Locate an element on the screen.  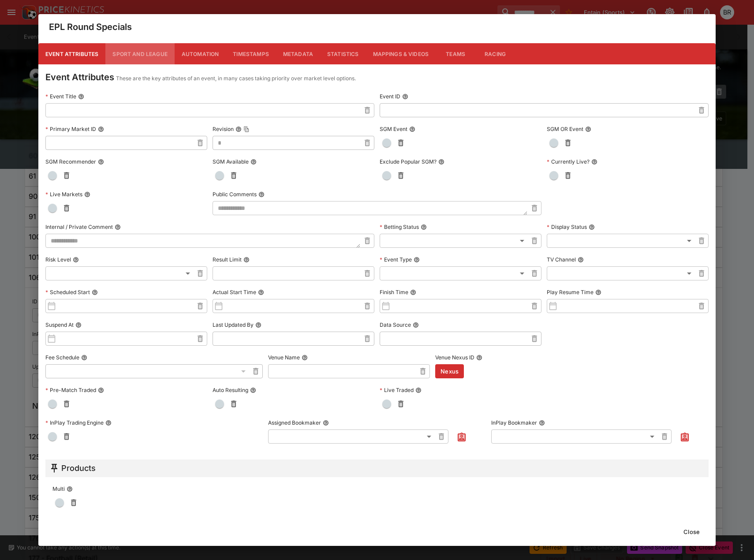
p: Data Source is located at coordinates (395, 325).